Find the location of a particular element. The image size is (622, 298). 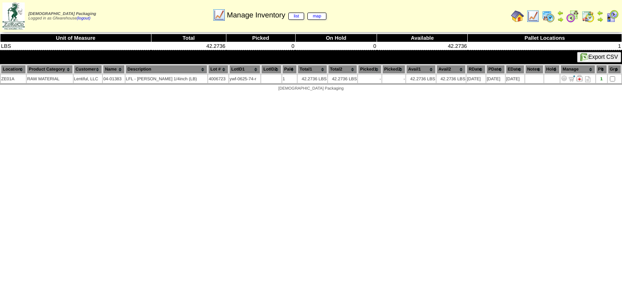

th: Hold is located at coordinates (552, 69).